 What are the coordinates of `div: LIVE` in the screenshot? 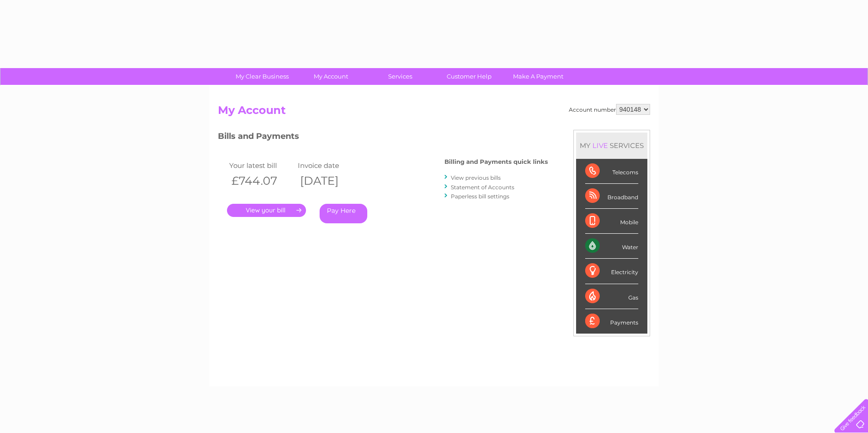 It's located at (600, 145).